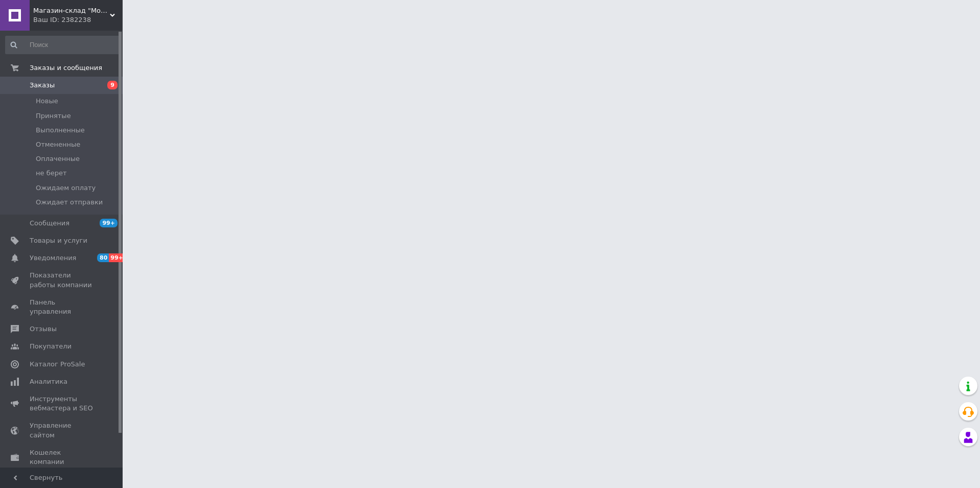 Image resolution: width=980 pixels, height=488 pixels. I want to click on input: Поиск, so click(63, 45).